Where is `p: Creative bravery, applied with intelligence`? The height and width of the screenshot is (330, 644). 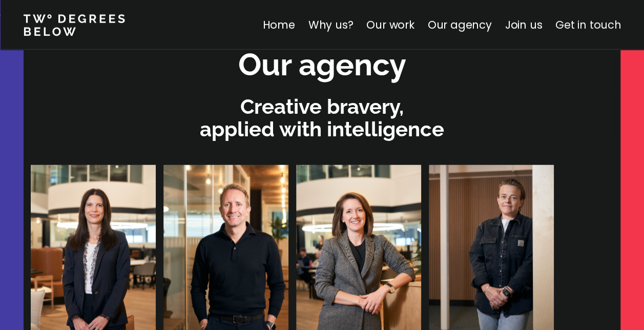 p: Creative bravery, applied with intelligence is located at coordinates (322, 118).